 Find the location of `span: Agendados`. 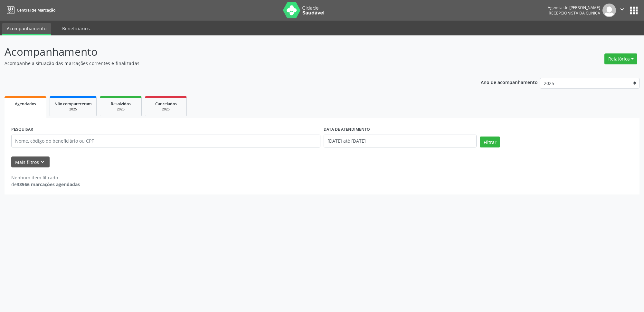

span: Agendados is located at coordinates (26, 104).